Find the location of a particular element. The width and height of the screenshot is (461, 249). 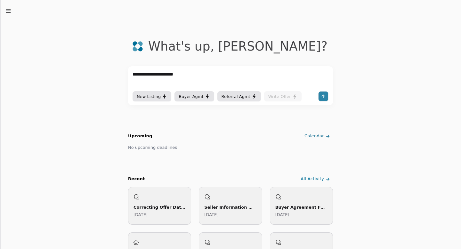

div: Seller Information Withholding Form Explained is located at coordinates (230, 207).